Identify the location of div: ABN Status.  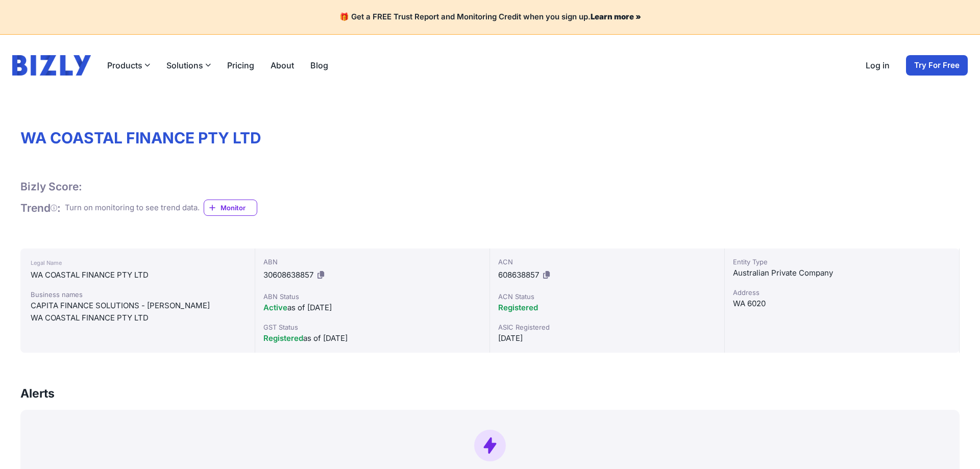
(372, 297).